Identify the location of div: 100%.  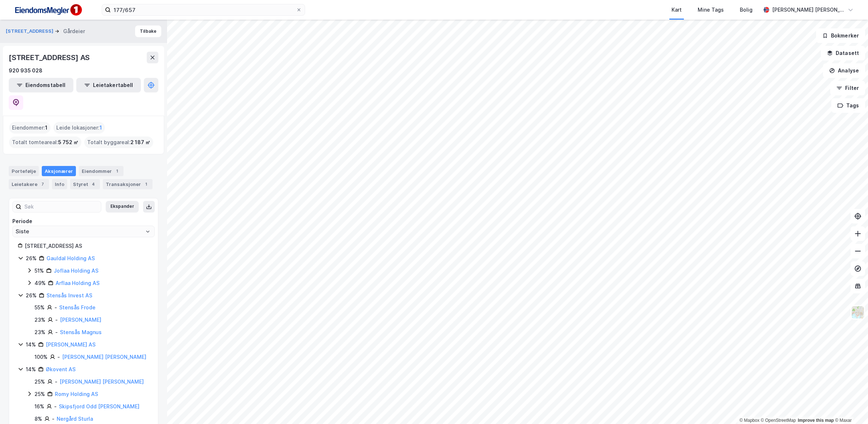
(41, 357).